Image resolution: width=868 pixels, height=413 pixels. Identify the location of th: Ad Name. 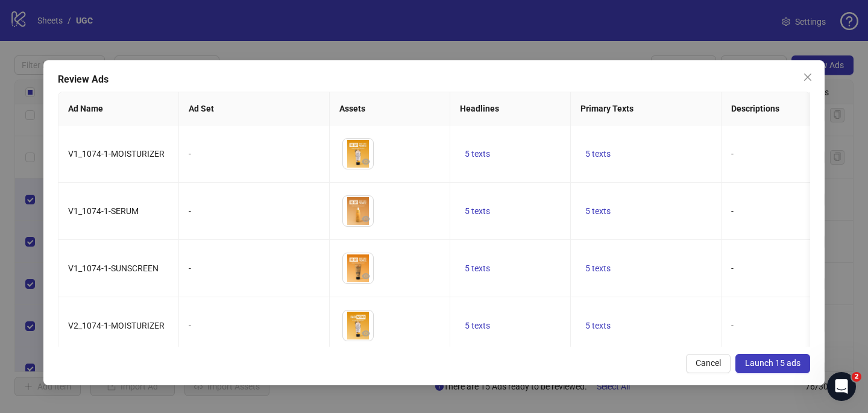
(119, 109).